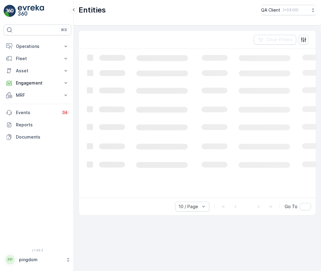 The image size is (321, 271). What do you see at coordinates (37, 113) in the screenshot?
I see `p: Events` at bounding box center [37, 113].